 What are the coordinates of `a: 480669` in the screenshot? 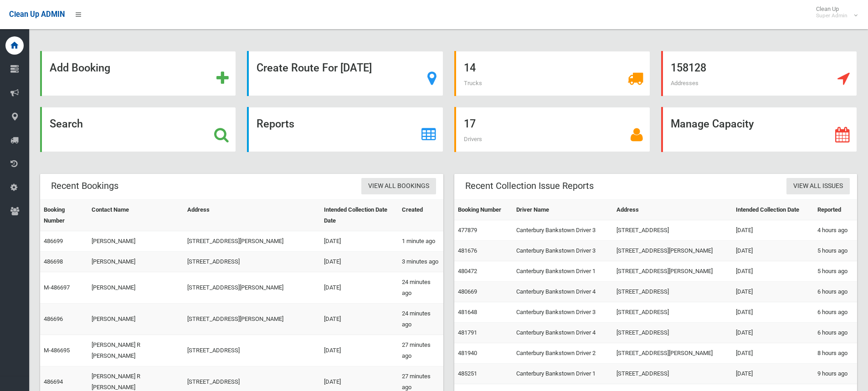 It's located at (468, 291).